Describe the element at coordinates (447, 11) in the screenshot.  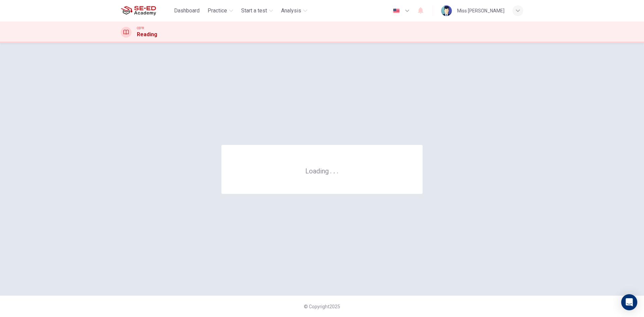
I see `img: Profile picture` at that location.